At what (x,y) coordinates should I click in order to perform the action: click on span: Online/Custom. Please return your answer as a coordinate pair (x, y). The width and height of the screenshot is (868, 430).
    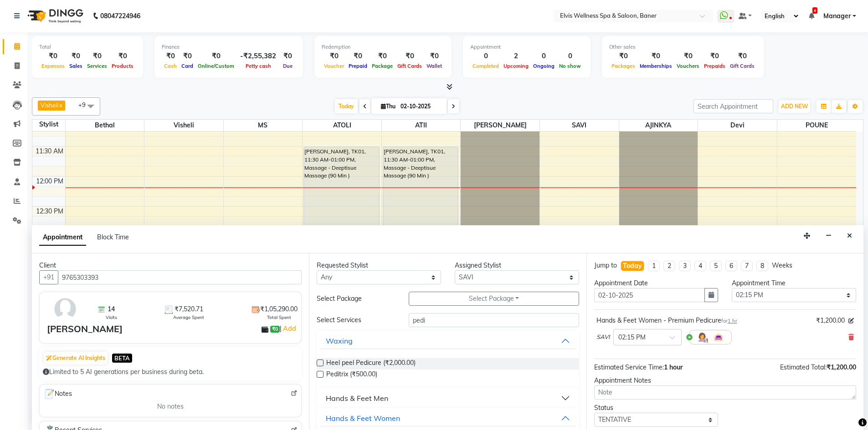
    Looking at the image, I should click on (216, 66).